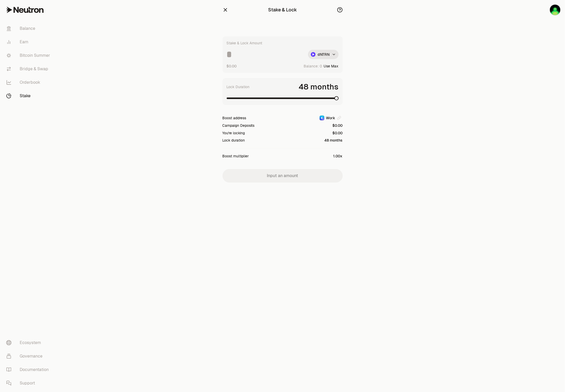 The height and width of the screenshot is (392, 565). I want to click on div: Boost multiplier, so click(236, 156).